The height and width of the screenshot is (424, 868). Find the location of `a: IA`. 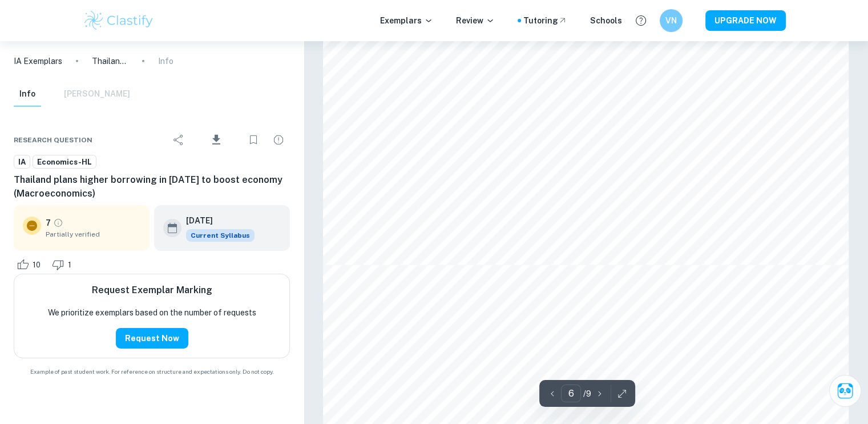

a: IA is located at coordinates (22, 162).